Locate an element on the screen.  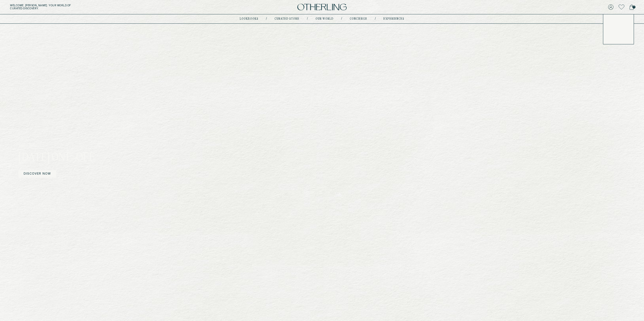
a: lookbooks is located at coordinates (249, 19).